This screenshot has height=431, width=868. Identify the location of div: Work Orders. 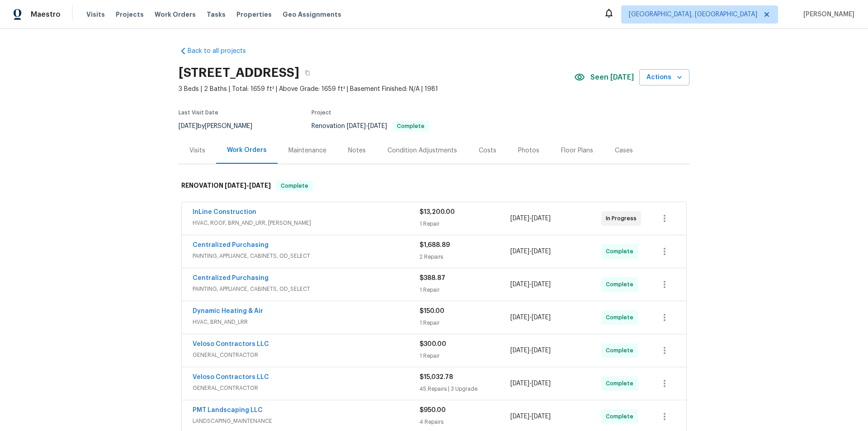
(247, 150).